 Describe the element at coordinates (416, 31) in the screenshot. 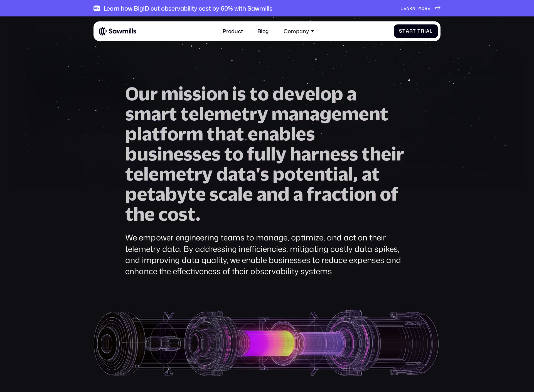

I see `a: StartTrial` at that location.